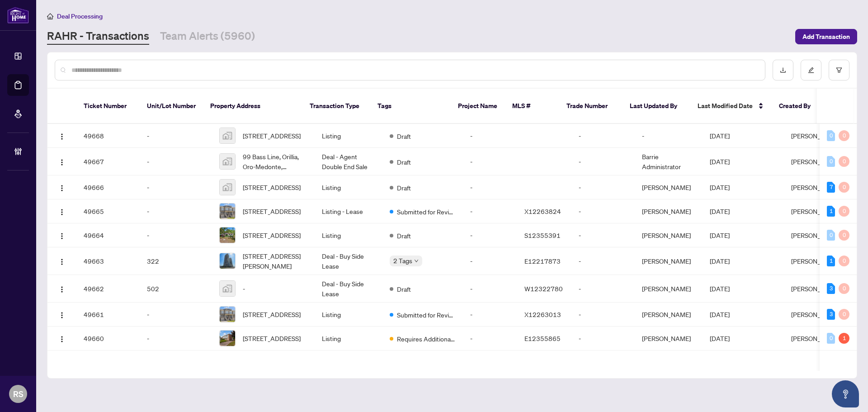 This screenshot has height=412, width=868. I want to click on th: Trade Number, so click(591, 106).